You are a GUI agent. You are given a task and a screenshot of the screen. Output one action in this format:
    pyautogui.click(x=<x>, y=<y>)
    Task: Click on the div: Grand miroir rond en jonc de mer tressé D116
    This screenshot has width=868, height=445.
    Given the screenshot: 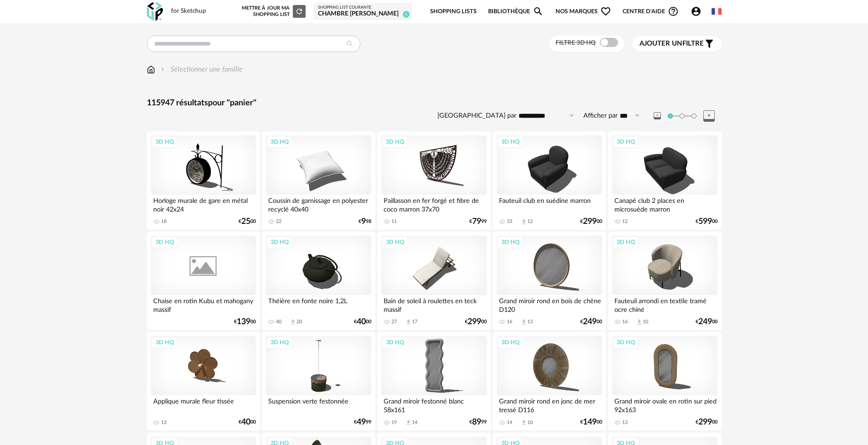 What is the action you would take?
    pyautogui.click(x=549, y=405)
    